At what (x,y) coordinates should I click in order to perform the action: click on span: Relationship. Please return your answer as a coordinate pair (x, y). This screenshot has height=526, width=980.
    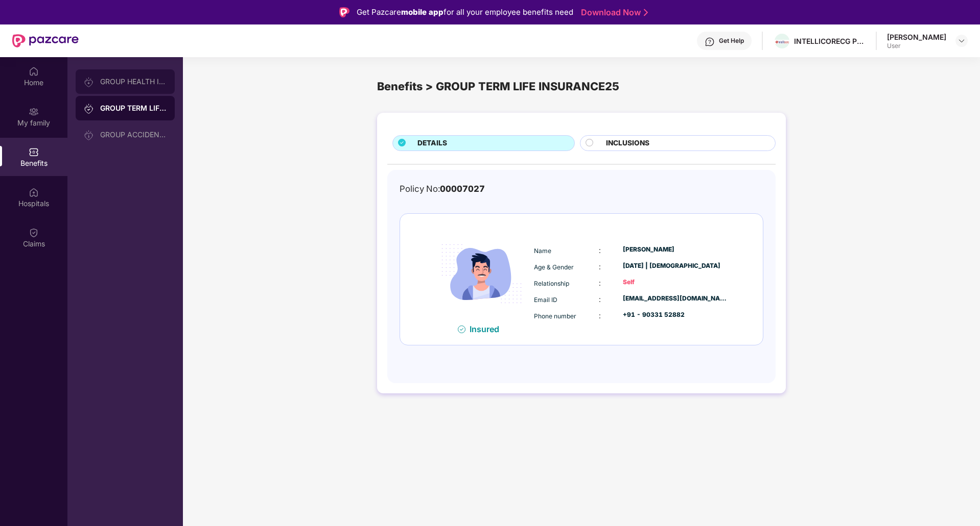
    Looking at the image, I should click on (551, 283).